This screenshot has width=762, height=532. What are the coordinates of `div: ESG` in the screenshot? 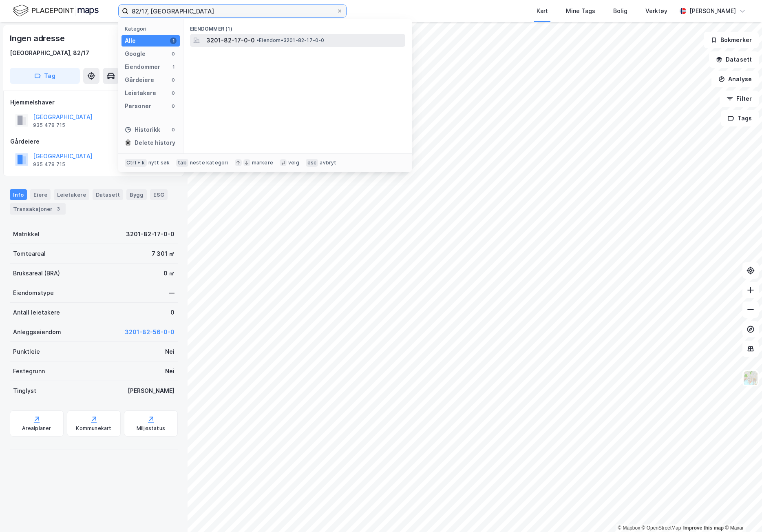 It's located at (159, 194).